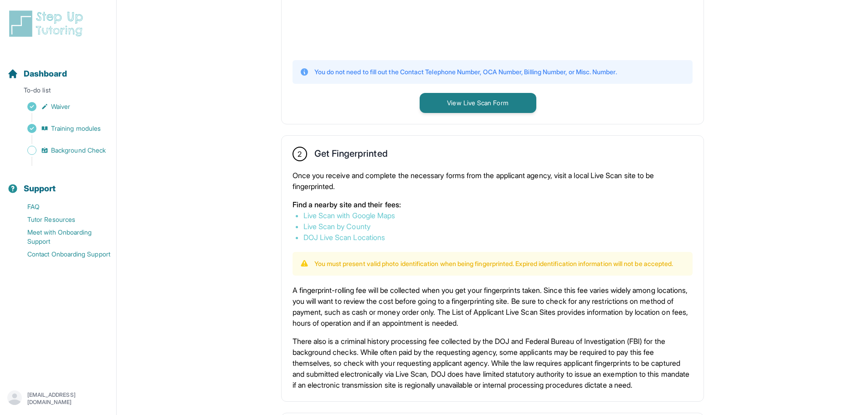 The width and height of the screenshot is (868, 415). What do you see at coordinates (344, 238) in the screenshot?
I see `a: DOJ Live Scan Locations` at bounding box center [344, 238].